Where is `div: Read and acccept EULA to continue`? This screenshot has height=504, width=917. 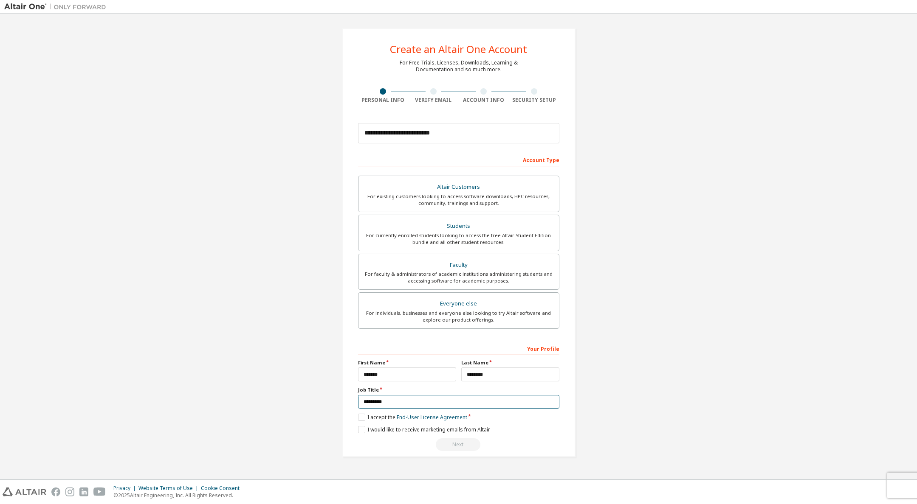 div: Read and acccept EULA to continue is located at coordinates (459, 445).